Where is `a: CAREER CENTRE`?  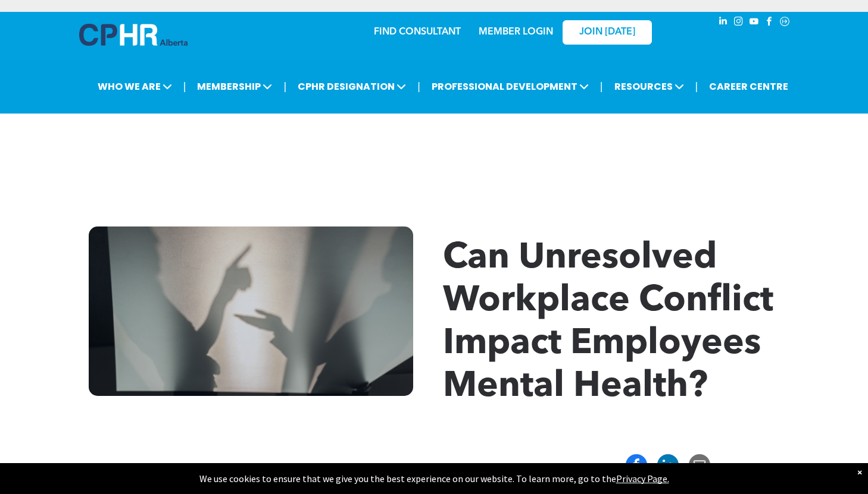 a: CAREER CENTRE is located at coordinates (748, 86).